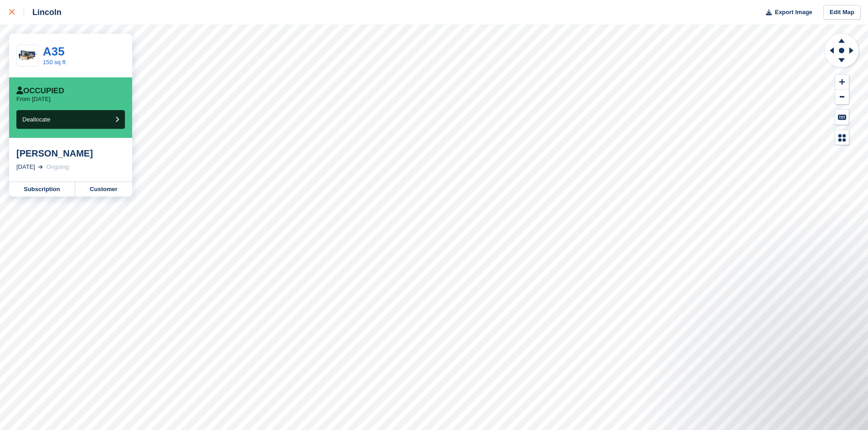 The width and height of the screenshot is (868, 430). What do you see at coordinates (842, 117) in the screenshot?
I see `button: Keyboard Shortcuts` at bounding box center [842, 117].